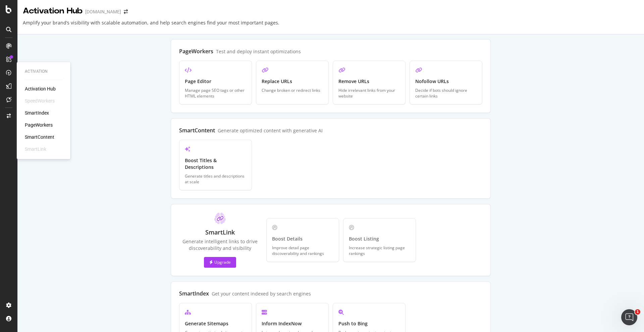 Image resolution: width=644 pixels, height=332 pixels. What do you see at coordinates (220, 262) in the screenshot?
I see `div: Upgrade` at bounding box center [220, 262].